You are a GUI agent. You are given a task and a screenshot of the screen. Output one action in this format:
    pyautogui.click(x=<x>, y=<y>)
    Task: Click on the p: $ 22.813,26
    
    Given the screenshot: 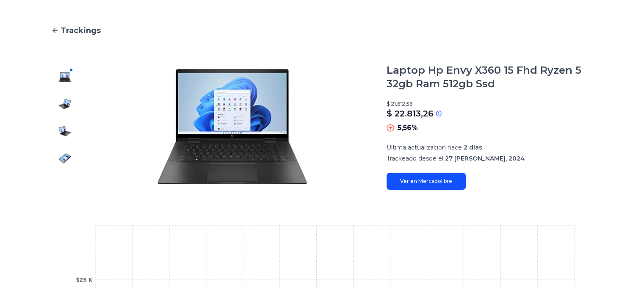 What is the action you would take?
    pyautogui.click(x=410, y=113)
    